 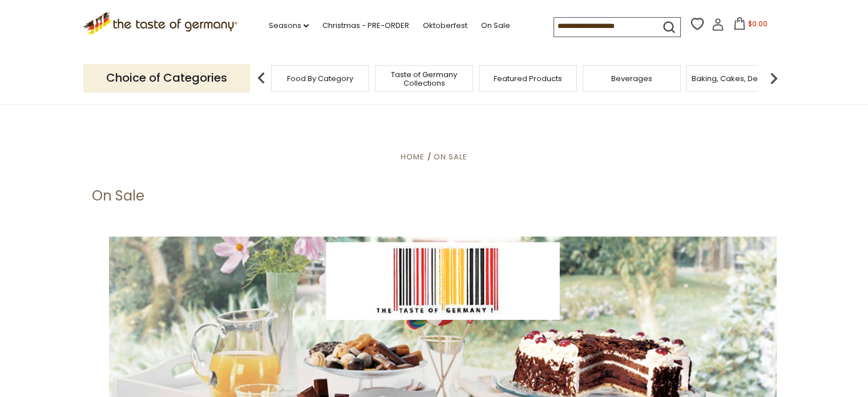 I want to click on img: next arrow, so click(x=774, y=78).